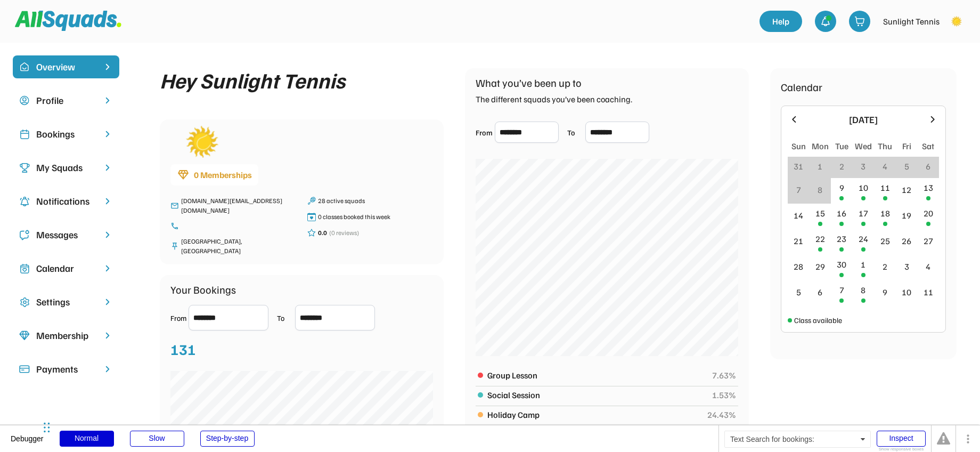  Describe the element at coordinates (863, 146) in the screenshot. I see `div: Wed` at that location.